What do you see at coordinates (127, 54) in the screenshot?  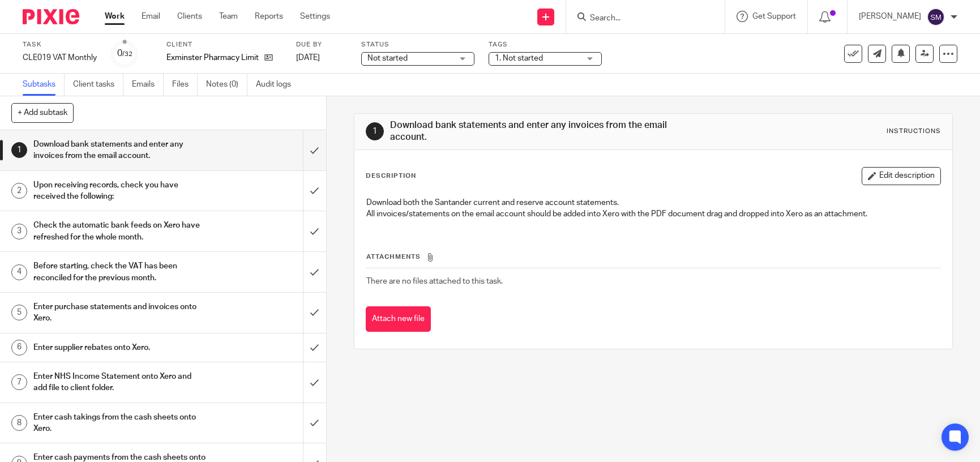 I see `small: /32` at bounding box center [127, 54].